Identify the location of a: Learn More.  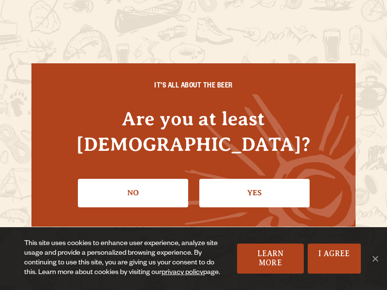
(271, 259).